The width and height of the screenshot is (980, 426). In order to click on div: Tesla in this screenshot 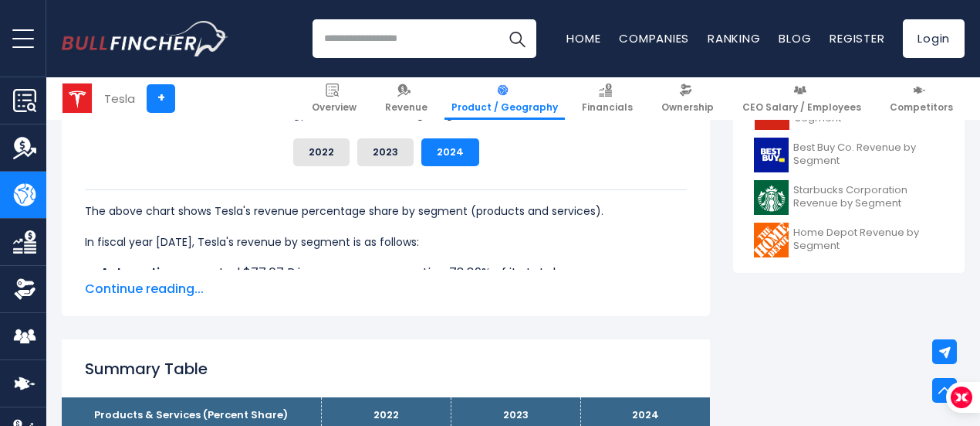, I will do `click(120, 98)`.